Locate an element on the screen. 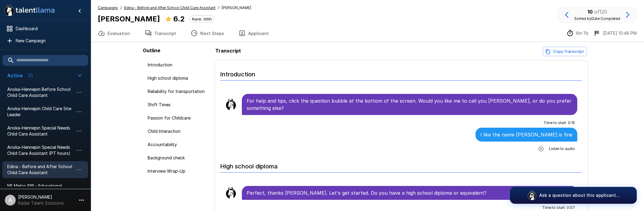  div: Reliability for transportation is located at coordinates (178, 92).